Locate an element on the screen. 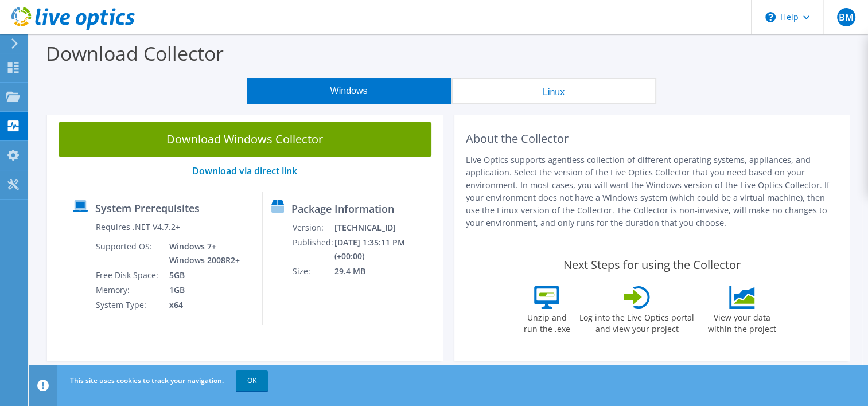 The height and width of the screenshot is (406, 868). label: Package Information is located at coordinates (343, 209).